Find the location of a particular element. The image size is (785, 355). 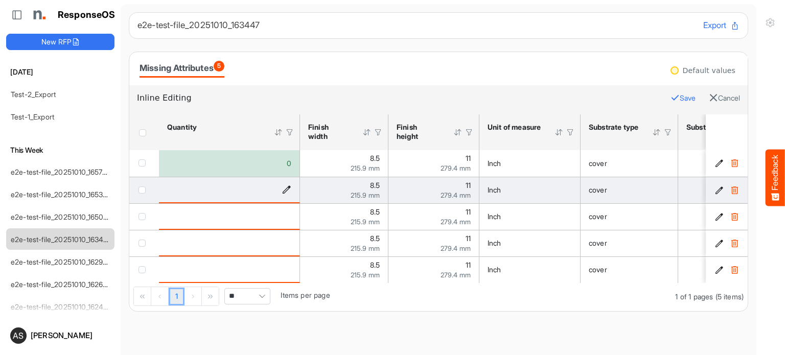

td: 048acf5e-381c-4890-956e-42fa9b691e45 is template cell Column Header is located at coordinates (728, 270).